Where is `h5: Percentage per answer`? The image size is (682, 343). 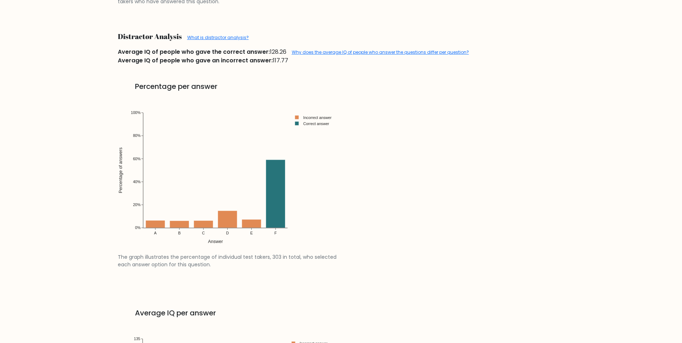 h5: Percentage per answer is located at coordinates (230, 86).